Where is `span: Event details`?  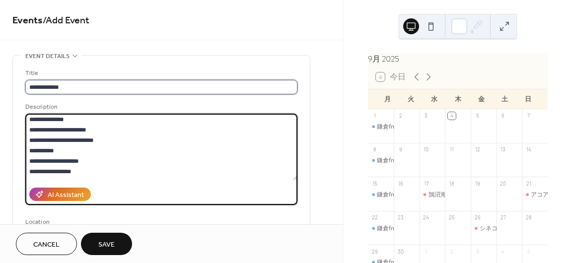
span: Event details is located at coordinates (47, 56).